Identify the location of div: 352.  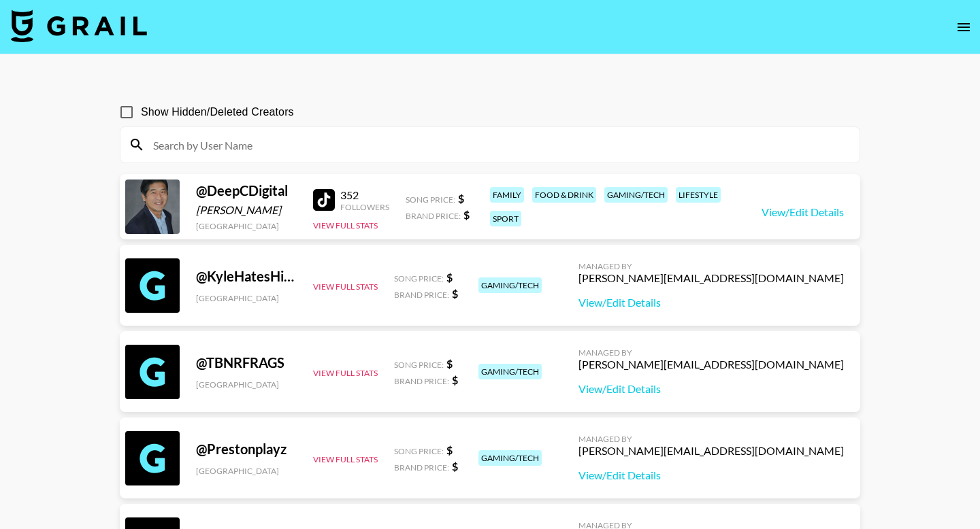
(365, 195).